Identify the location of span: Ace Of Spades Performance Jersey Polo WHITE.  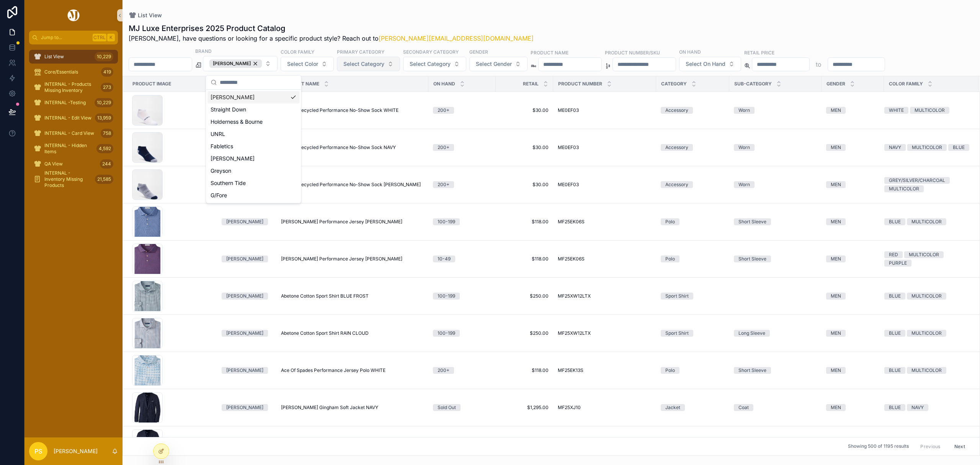
(333, 370).